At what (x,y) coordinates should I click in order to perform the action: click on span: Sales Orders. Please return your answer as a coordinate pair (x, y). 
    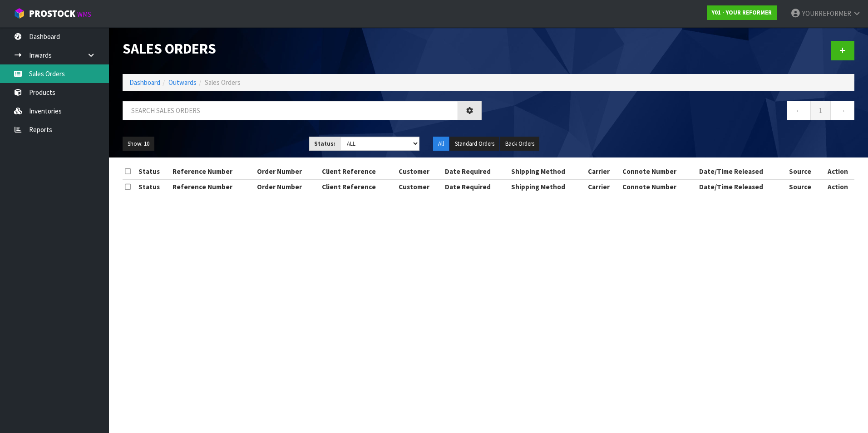
    Looking at the image, I should click on (222, 82).